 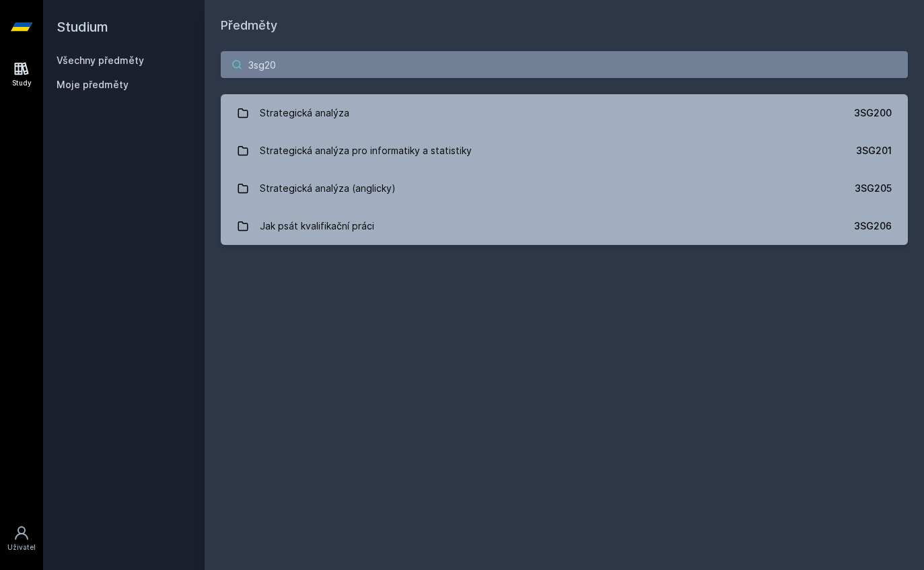 I want to click on div: 3SG200, so click(x=873, y=113).